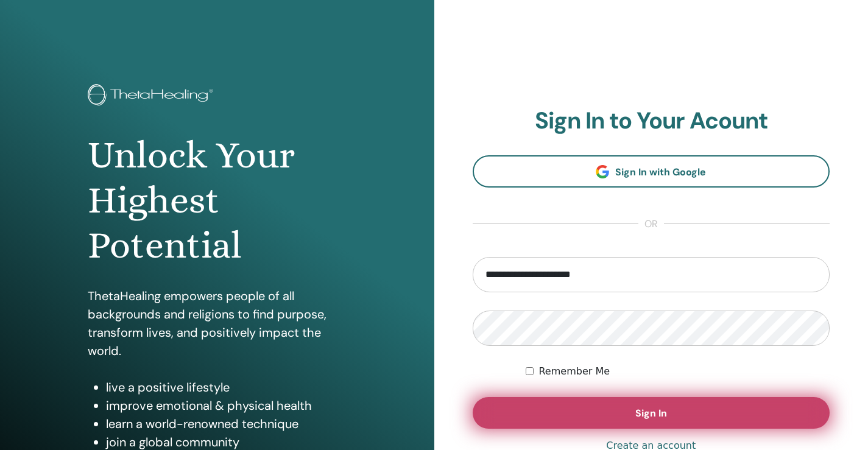 The image size is (868, 450). I want to click on li: live a positive lifestyle, so click(226, 387).